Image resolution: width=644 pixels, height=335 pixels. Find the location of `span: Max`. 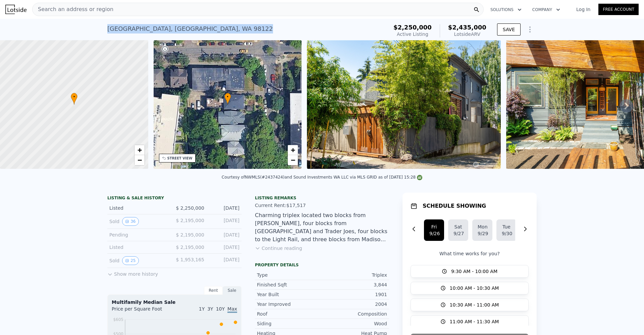

span: Max is located at coordinates (232, 310).